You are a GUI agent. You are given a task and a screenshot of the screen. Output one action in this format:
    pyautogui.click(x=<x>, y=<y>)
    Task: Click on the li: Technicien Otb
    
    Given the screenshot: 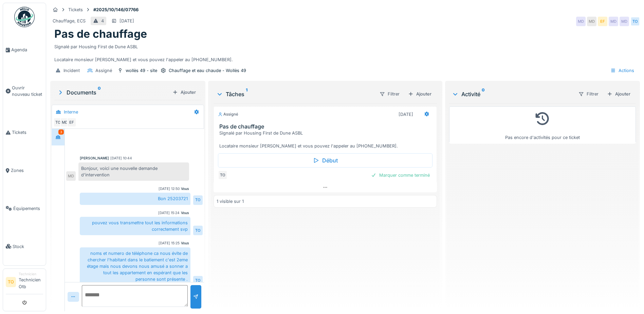 What is the action you would take?
    pyautogui.click(x=31, y=282)
    